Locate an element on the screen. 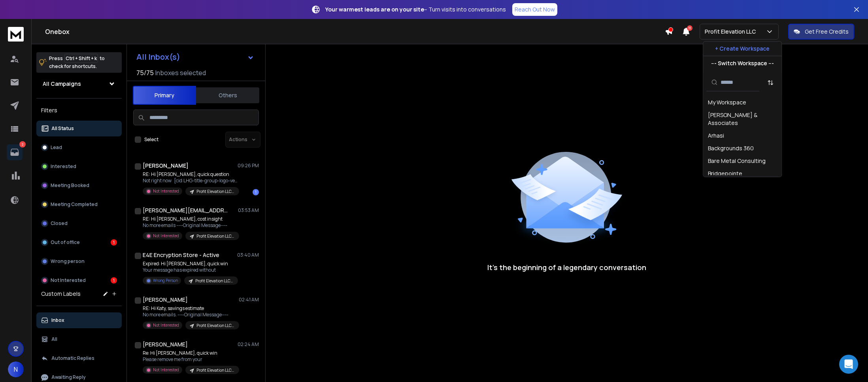 The image size is (868, 382). img: logo is located at coordinates (16, 34).